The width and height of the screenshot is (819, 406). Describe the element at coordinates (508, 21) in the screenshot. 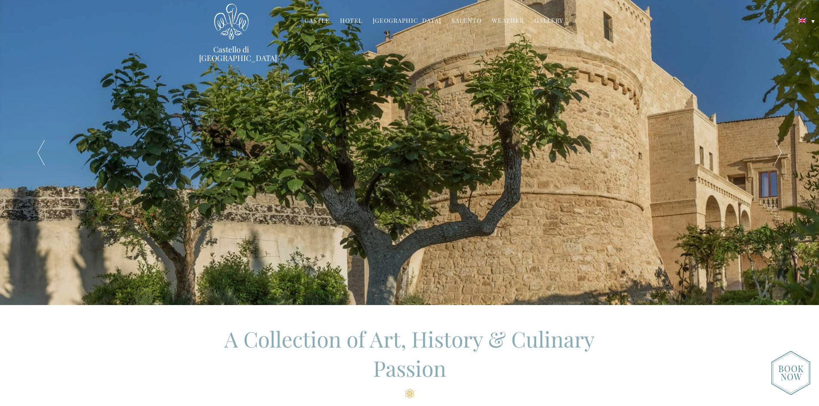

I see `a: Weather` at that location.